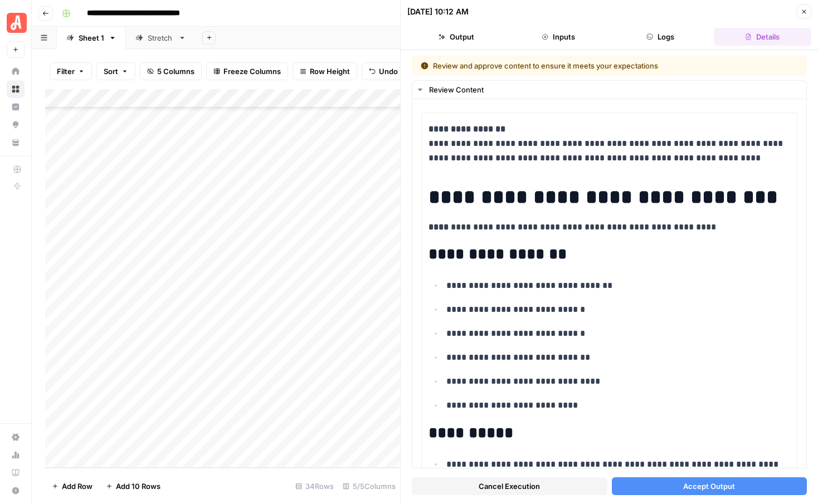 The image size is (818, 504). What do you see at coordinates (509, 486) in the screenshot?
I see `button: Cancel Execution` at bounding box center [509, 486].